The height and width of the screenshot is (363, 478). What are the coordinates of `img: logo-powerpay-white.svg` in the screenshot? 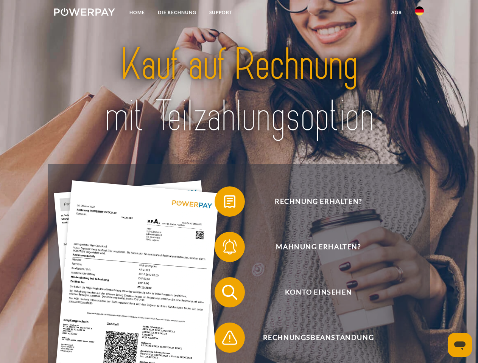 It's located at (84, 12).